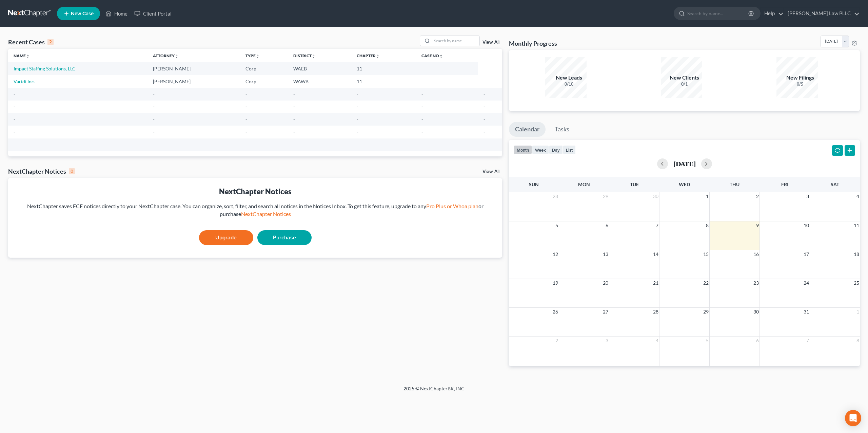  I want to click on span: 11, so click(857, 226).